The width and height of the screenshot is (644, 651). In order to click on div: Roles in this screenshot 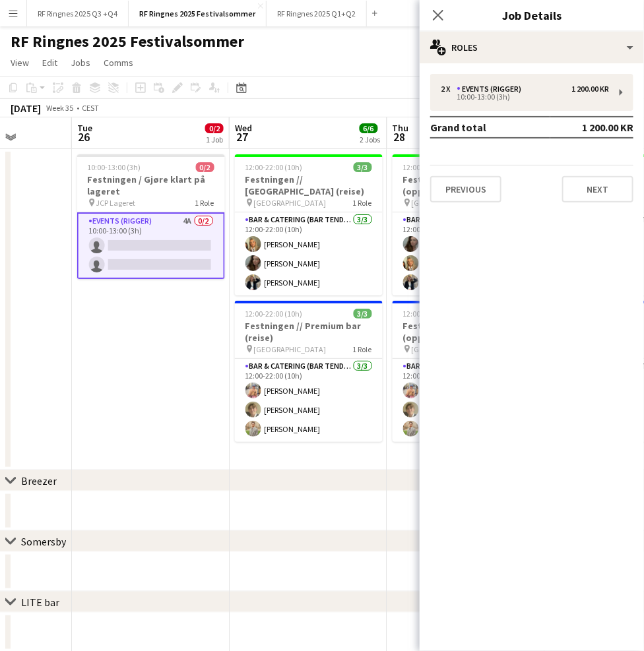, I will do `click(532, 47)`.